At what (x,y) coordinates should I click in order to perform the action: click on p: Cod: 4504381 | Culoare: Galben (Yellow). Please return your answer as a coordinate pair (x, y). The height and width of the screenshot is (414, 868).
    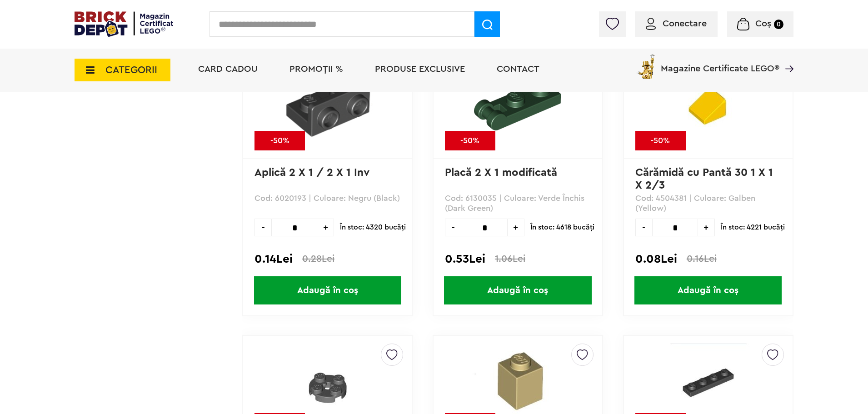
    Looking at the image, I should click on (708, 203).